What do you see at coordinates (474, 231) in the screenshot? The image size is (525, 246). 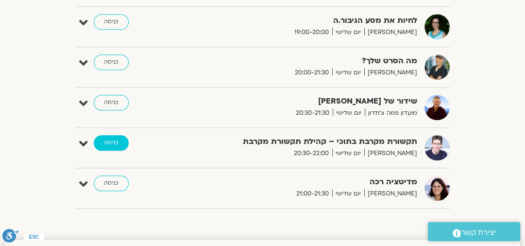 I see `a: יצירת קשר` at bounding box center [474, 231].